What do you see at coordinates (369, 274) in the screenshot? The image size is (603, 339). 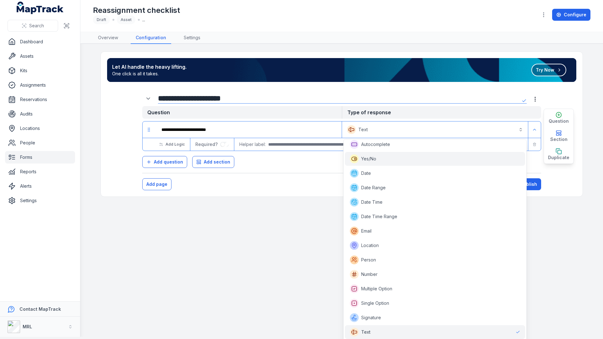 I see `span: Number` at bounding box center [369, 274].